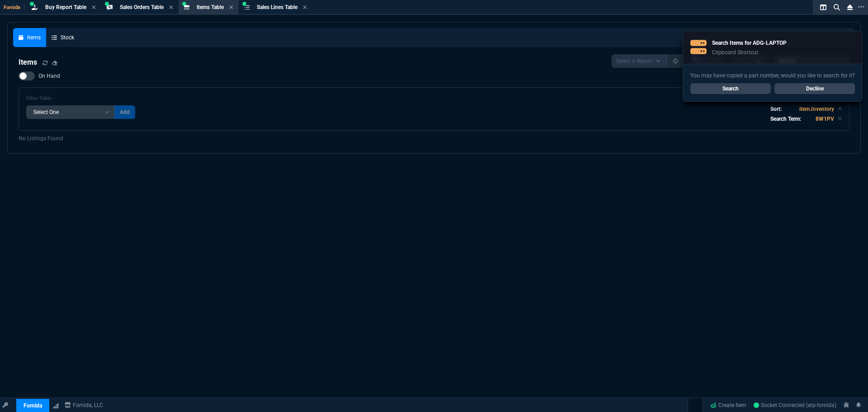  I want to click on span: Sales Lines Table, so click(277, 7).